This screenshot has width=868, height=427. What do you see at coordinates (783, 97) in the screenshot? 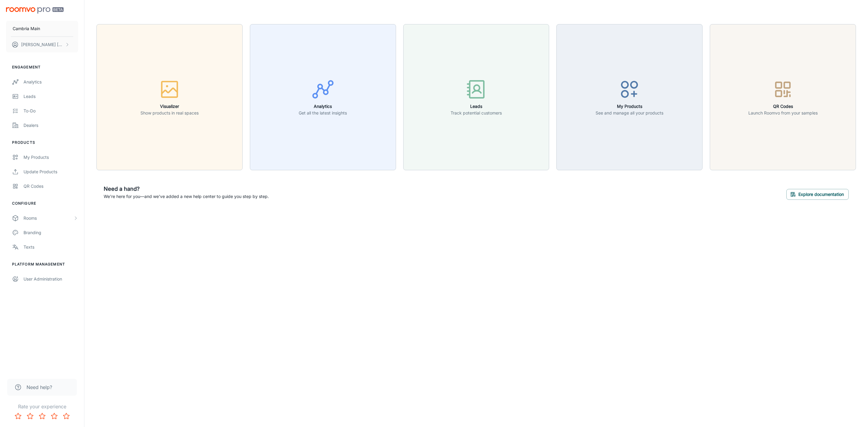
I see `a: QR CodesLaunch Roomvo from your samples` at bounding box center [783, 97].